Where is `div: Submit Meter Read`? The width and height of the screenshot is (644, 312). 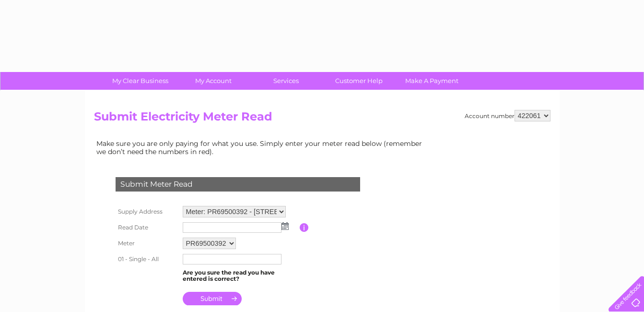
div: Submit Meter Read is located at coordinates (238, 184).